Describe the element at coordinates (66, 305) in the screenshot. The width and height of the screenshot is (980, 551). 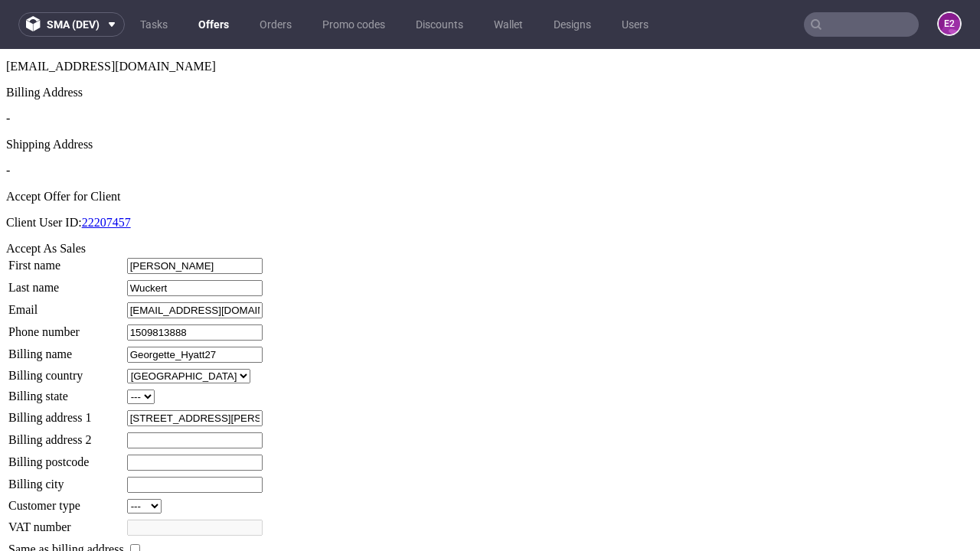
I see `td: Billing name` at that location.